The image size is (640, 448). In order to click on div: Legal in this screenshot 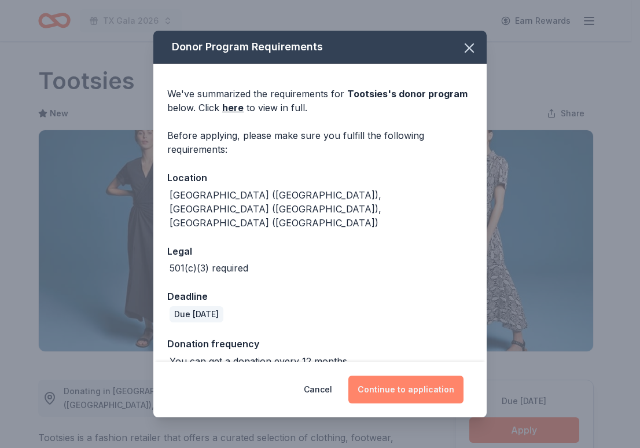, I will do `click(320, 251)`.